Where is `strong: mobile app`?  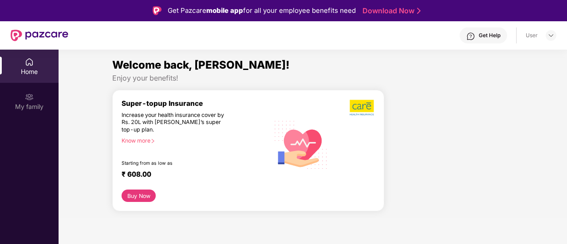 strong: mobile app is located at coordinates (225, 10).